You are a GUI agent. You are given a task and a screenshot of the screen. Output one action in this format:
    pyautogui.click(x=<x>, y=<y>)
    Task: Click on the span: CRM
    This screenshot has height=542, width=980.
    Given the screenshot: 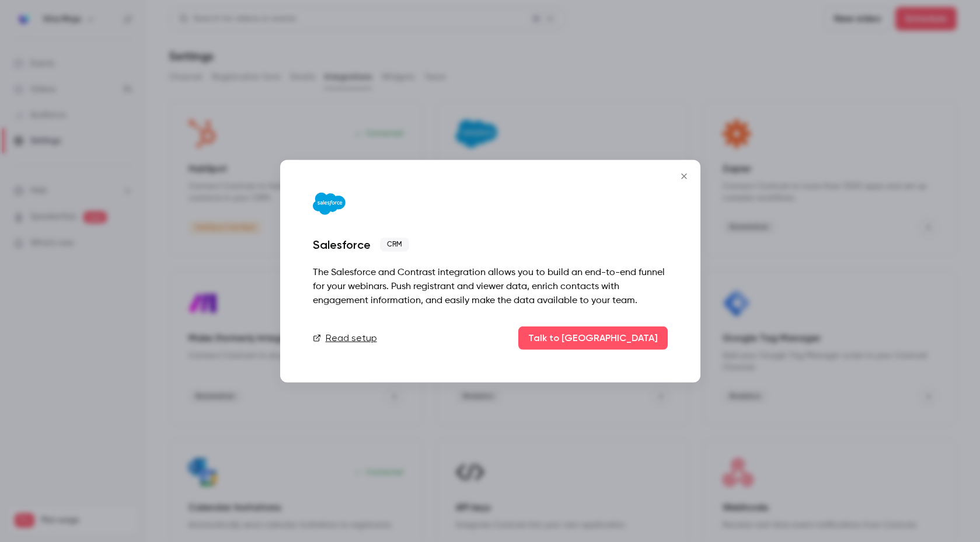 What is the action you would take?
    pyautogui.click(x=394, y=244)
    